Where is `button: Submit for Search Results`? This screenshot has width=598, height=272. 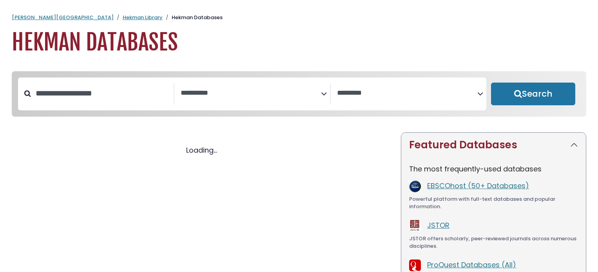
button: Submit for Search Results is located at coordinates (533, 94).